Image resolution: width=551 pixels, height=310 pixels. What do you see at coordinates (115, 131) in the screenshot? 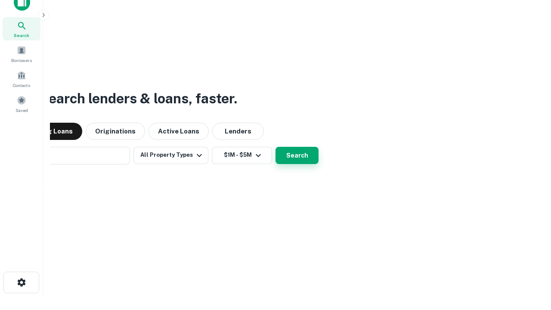
I see `button: Originations` at bounding box center [115, 131].